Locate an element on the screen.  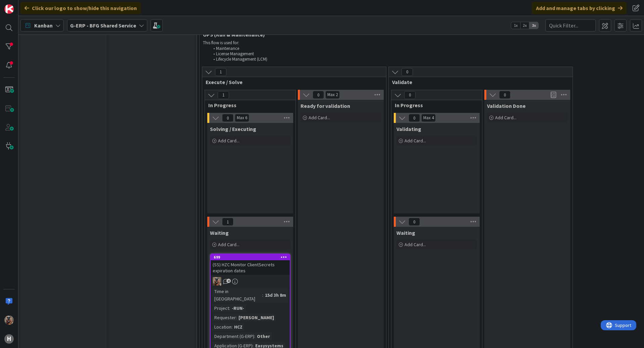
div: H is located at coordinates (9, 339).